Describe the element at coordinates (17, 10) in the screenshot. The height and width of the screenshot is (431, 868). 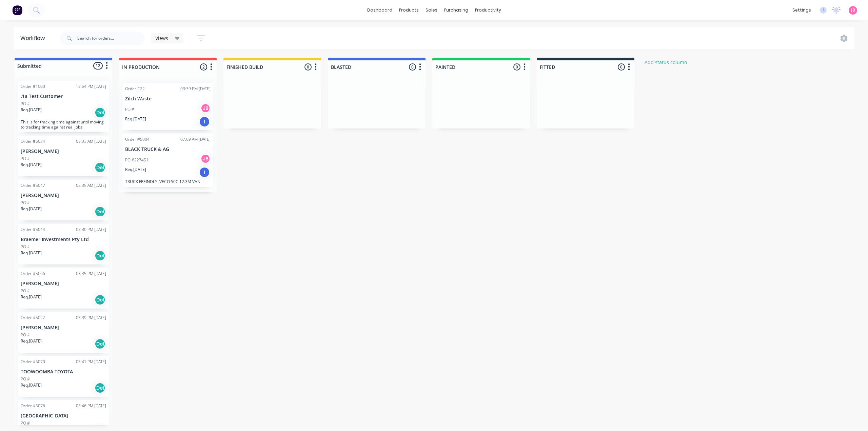
I see `img: Factory` at that location.